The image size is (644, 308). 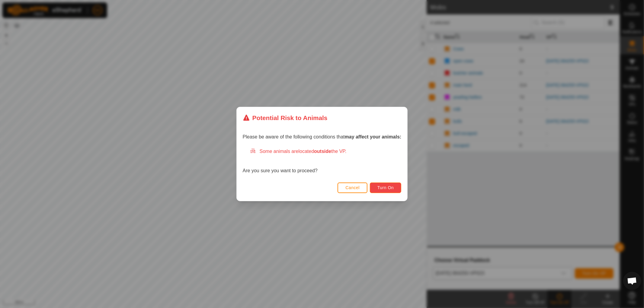 I want to click on strong: outside, so click(x=322, y=151).